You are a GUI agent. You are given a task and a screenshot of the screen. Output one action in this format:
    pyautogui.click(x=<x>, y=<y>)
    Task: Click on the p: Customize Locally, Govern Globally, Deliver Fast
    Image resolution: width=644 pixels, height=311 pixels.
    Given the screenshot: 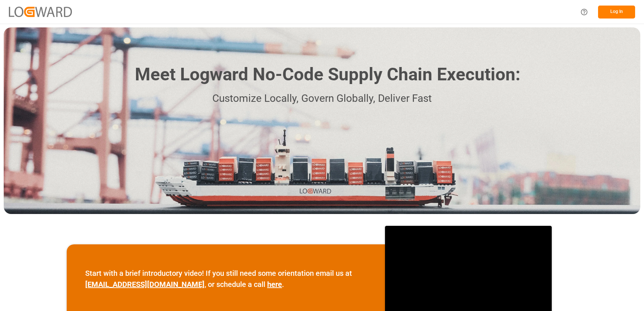 What is the action you would take?
    pyautogui.click(x=322, y=99)
    